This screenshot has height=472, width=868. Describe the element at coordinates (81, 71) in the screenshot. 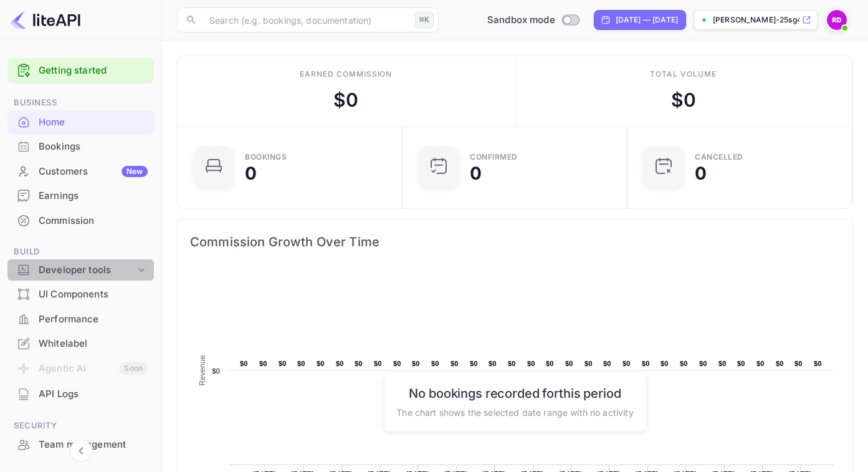

I see `div: Getting started` at that location.